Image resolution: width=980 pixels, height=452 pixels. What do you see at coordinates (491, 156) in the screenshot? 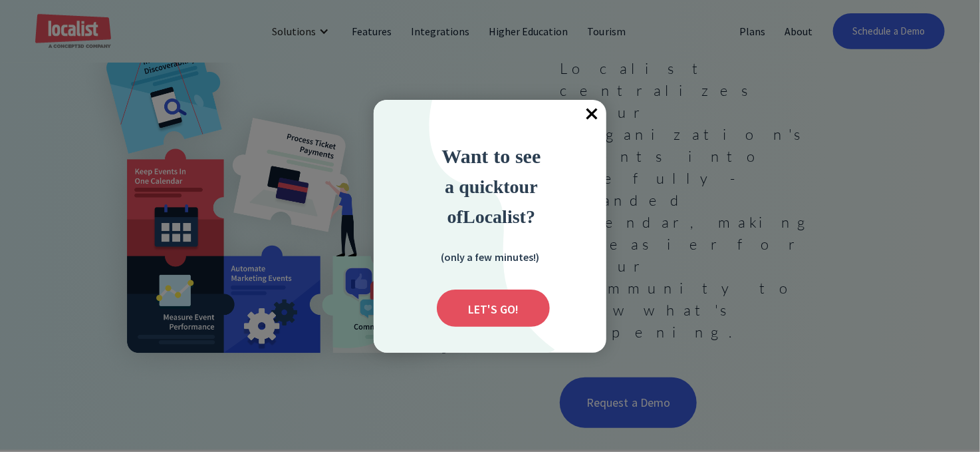
I see `strong: Want to see` at bounding box center [491, 156].